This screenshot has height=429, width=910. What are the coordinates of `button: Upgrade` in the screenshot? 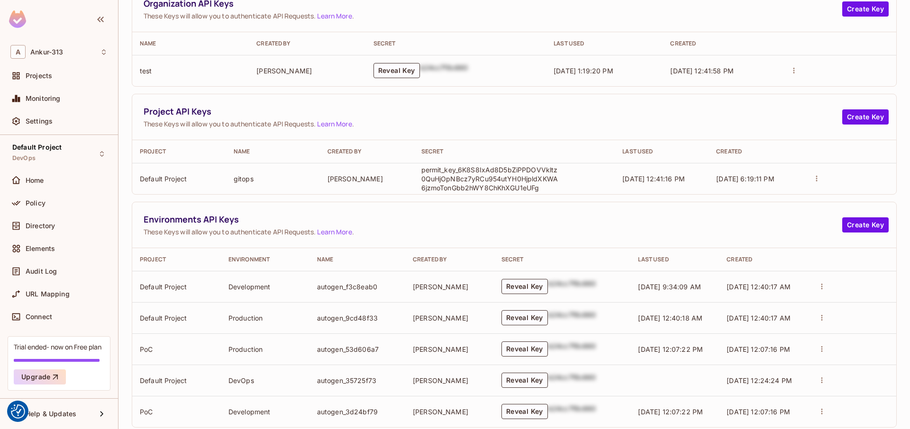 It's located at (40, 377).